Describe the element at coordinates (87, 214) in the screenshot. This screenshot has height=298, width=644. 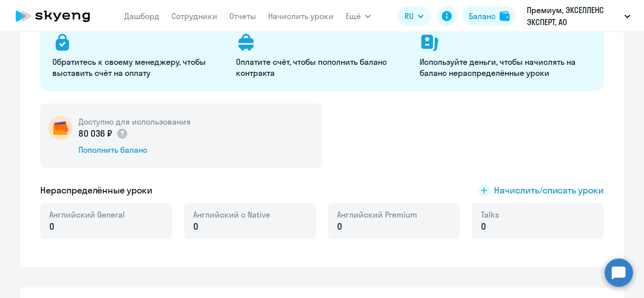
I see `span: Английский General` at that location.